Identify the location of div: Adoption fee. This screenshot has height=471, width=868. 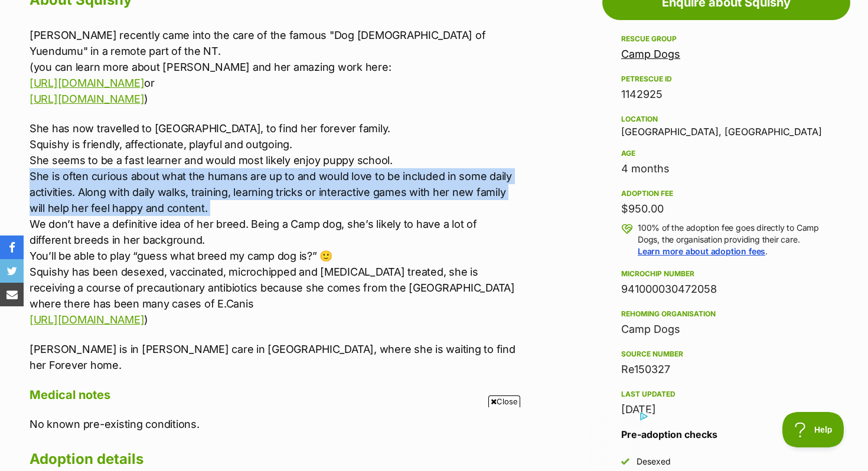
(727, 194).